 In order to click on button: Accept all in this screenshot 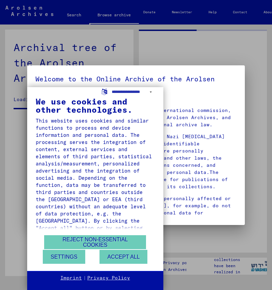, I will do `click(123, 256)`.